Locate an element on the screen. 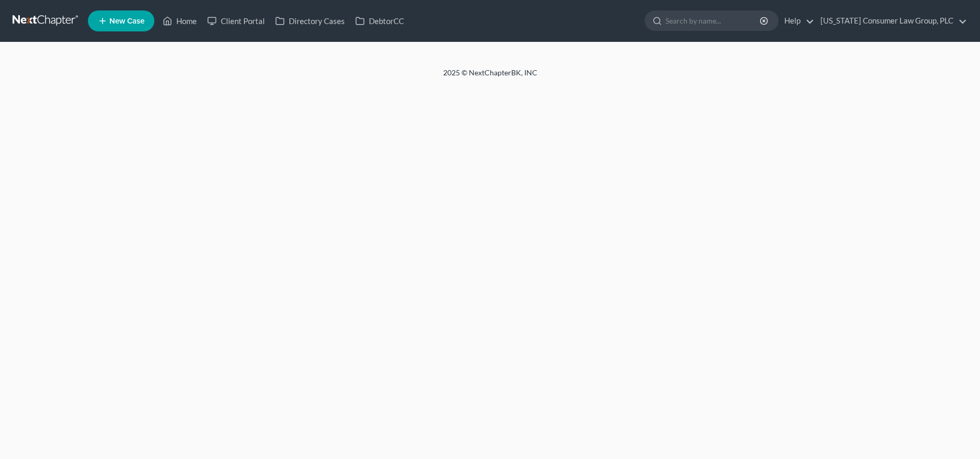 The height and width of the screenshot is (459, 980). a: Client Portal is located at coordinates (236, 21).